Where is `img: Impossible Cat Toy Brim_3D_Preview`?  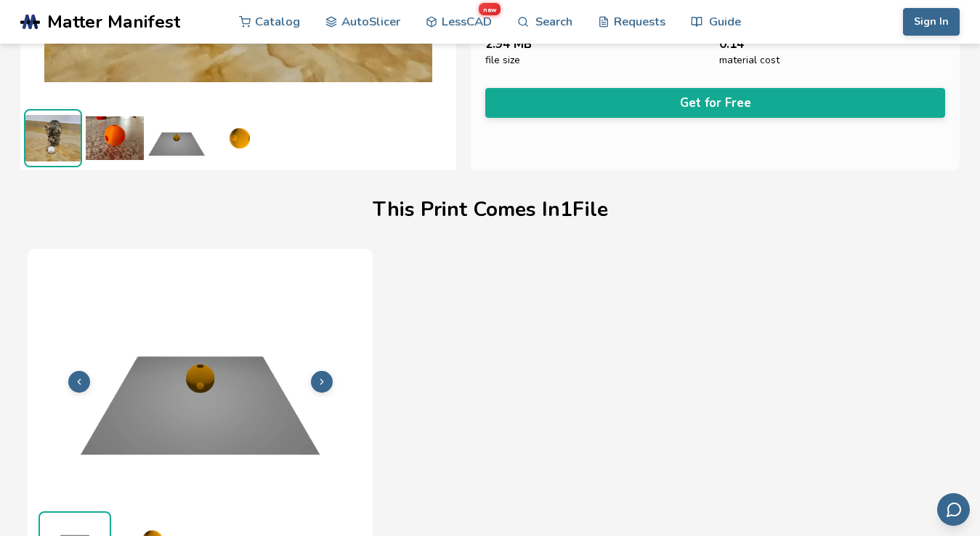
img: Impossible Cat Toy Brim_3D_Preview is located at coordinates (239, 139).